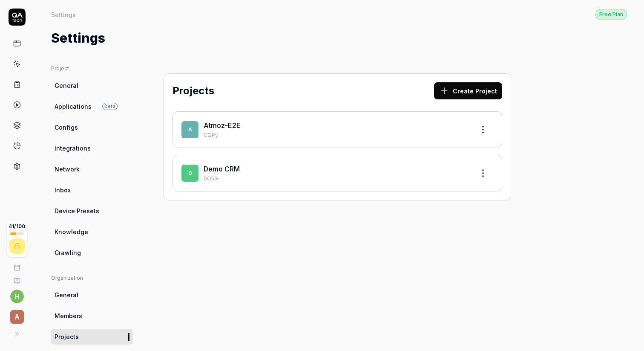 The height and width of the screenshot is (351, 644). What do you see at coordinates (222, 125) in the screenshot?
I see `a: Atmoz-E2E` at bounding box center [222, 125].